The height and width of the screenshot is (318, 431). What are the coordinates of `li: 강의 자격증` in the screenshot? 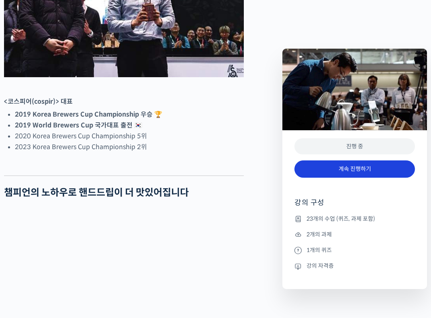 It's located at (355, 266).